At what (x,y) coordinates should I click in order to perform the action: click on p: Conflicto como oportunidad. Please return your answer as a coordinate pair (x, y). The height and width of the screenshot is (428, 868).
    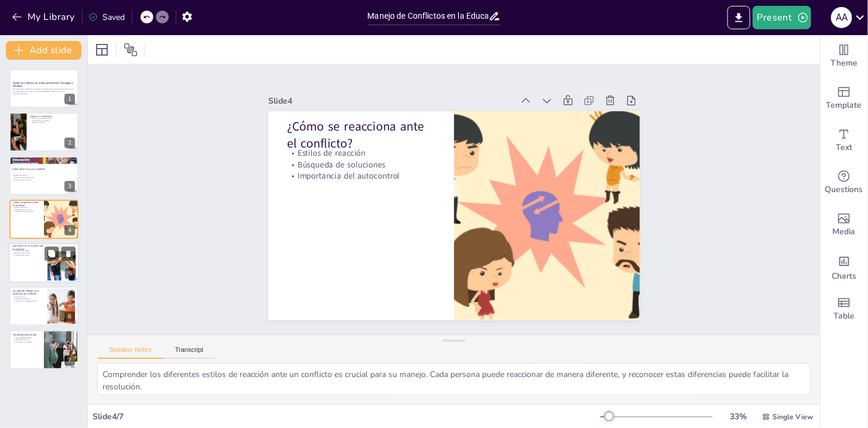
    Looking at the image, I should click on (52, 119).